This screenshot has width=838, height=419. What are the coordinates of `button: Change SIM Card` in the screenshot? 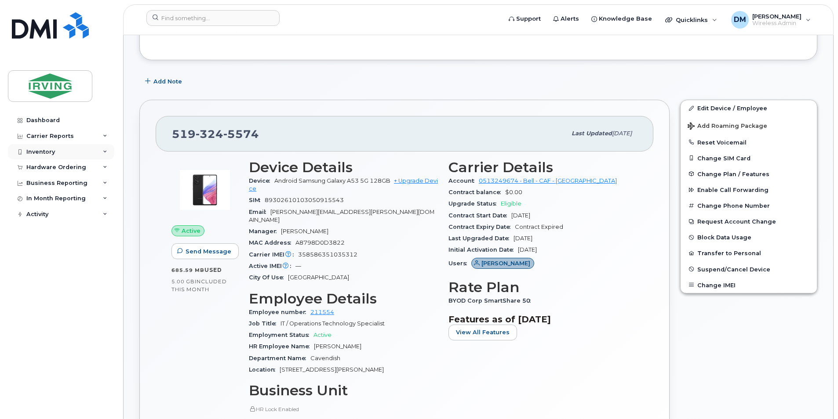 It's located at (749, 158).